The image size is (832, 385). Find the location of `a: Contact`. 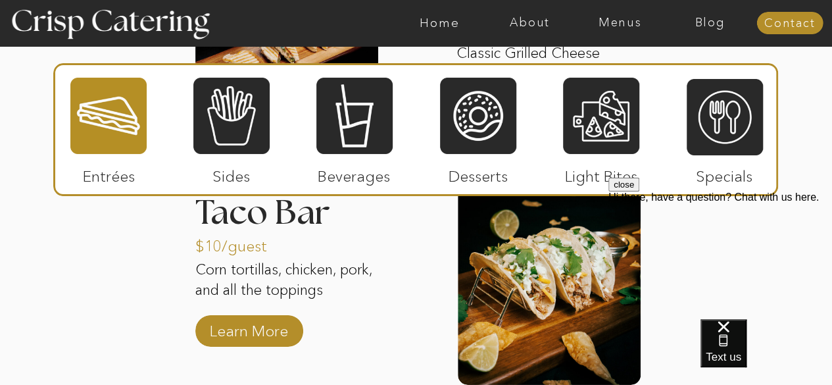

a: Contact is located at coordinates (789, 24).